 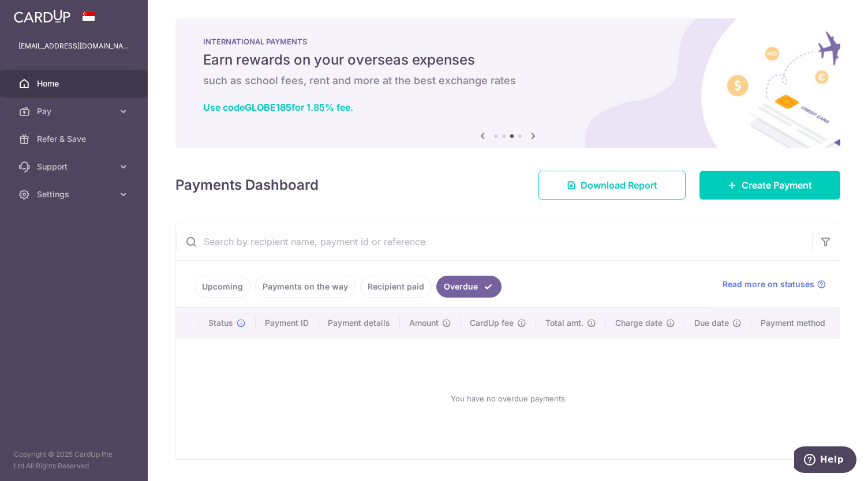 What do you see at coordinates (639, 323) in the screenshot?
I see `span: Charge date` at bounding box center [639, 323].